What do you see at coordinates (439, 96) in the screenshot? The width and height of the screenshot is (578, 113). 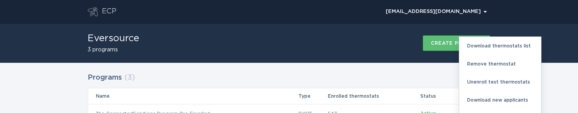 I see `th: Status` at bounding box center [439, 96].